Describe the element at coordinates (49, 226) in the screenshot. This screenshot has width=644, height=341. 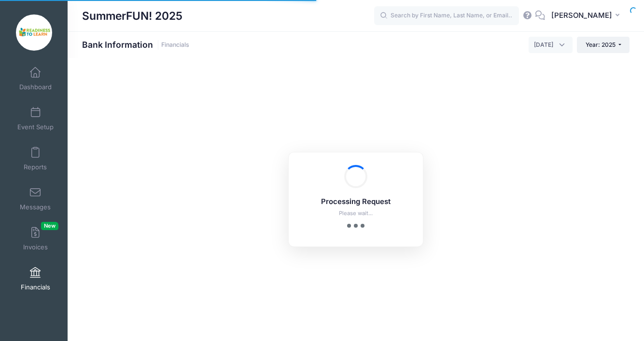
I see `span: New` at that location.